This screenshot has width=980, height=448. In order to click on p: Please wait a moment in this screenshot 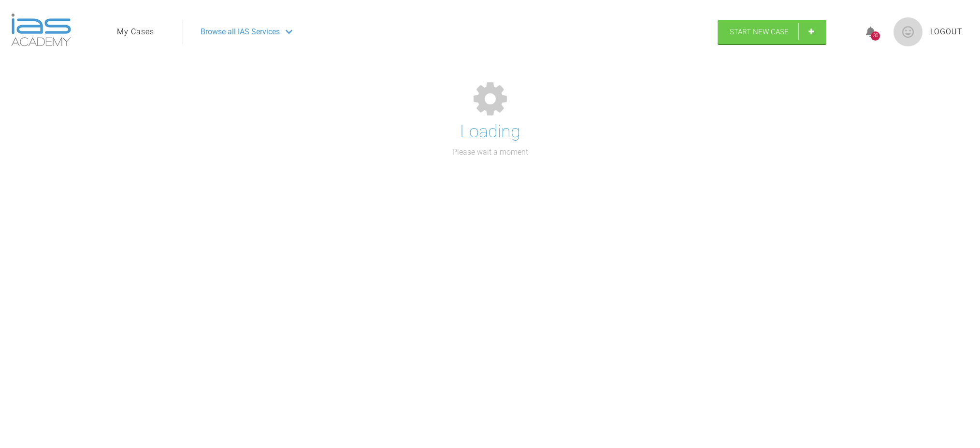, I will do `click(490, 152)`.